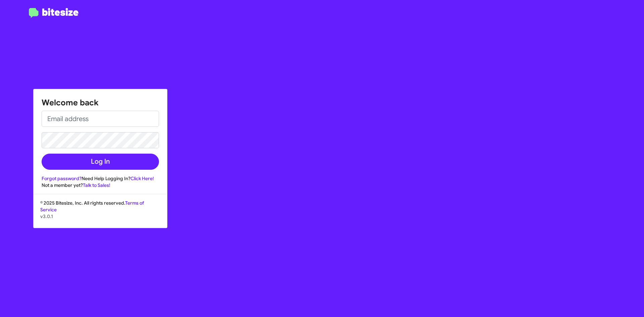 This screenshot has width=644, height=317. What do you see at coordinates (100, 103) in the screenshot?
I see `h1: Welcome back` at bounding box center [100, 103].